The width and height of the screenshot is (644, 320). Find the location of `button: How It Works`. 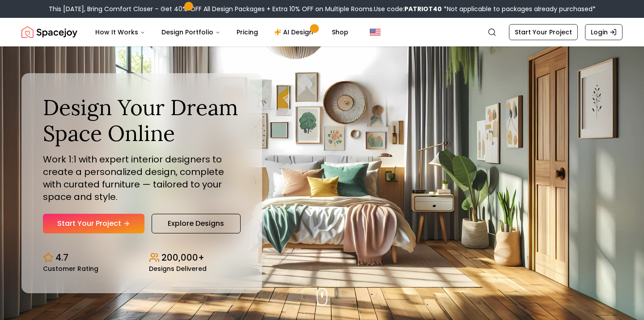

button: How It Works is located at coordinates (120, 32).